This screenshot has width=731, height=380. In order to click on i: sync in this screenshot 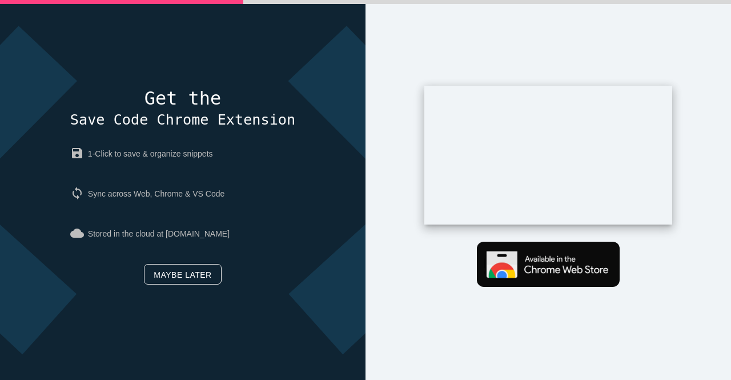, I will do `click(79, 193)`.